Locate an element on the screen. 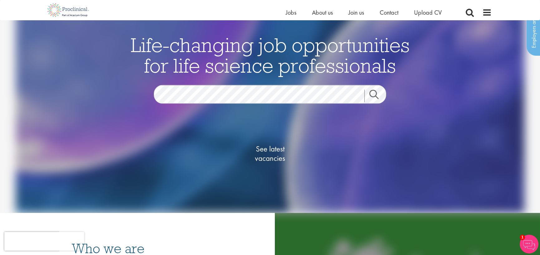  a: See latestvacancies is located at coordinates (270, 154).